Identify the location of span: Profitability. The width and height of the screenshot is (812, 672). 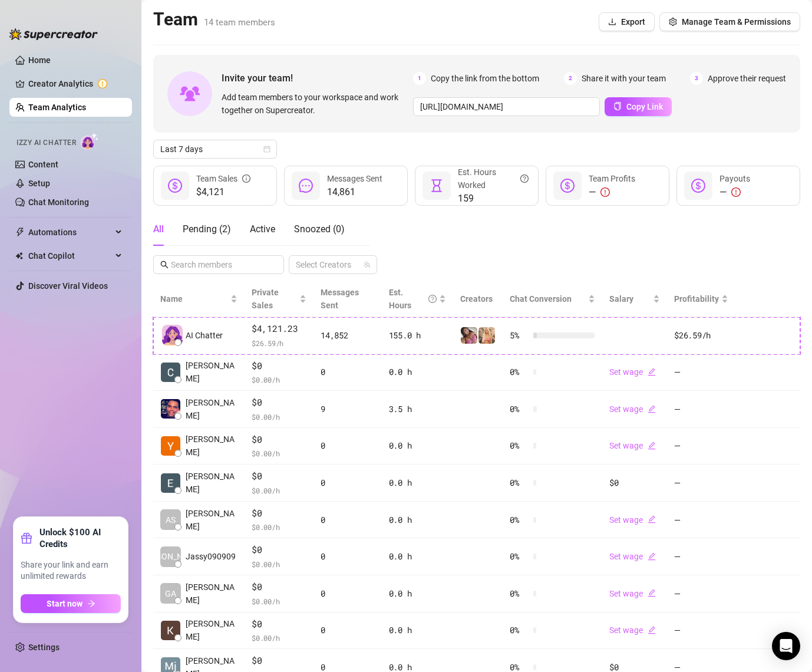
(696, 299).